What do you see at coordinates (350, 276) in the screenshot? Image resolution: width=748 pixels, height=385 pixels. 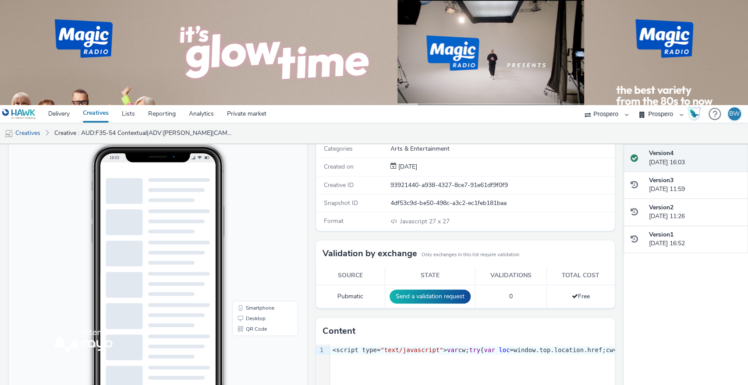 I see `th: Source` at bounding box center [350, 276].